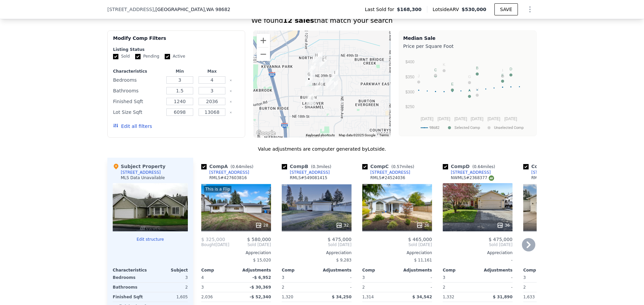  I want to click on text: L, so click(435, 69).